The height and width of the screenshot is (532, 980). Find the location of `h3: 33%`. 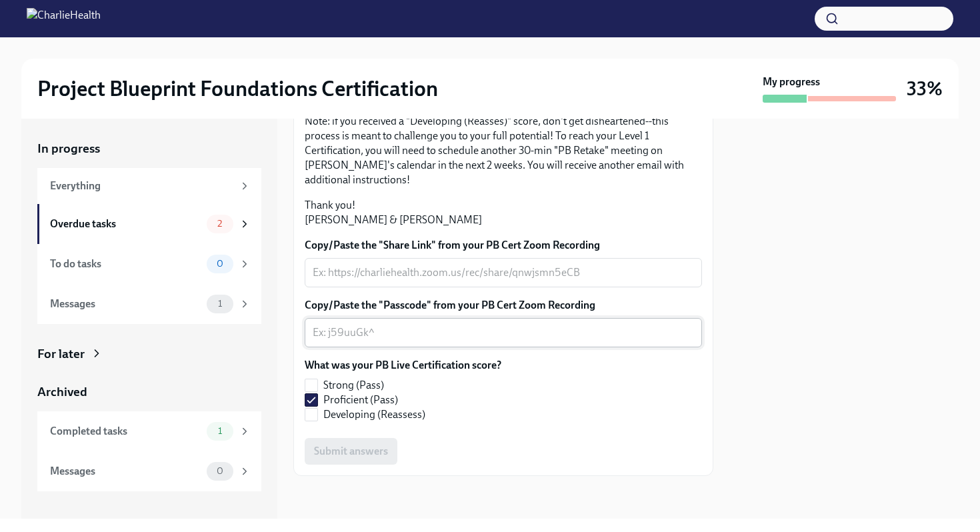

h3: 33% is located at coordinates (925, 89).